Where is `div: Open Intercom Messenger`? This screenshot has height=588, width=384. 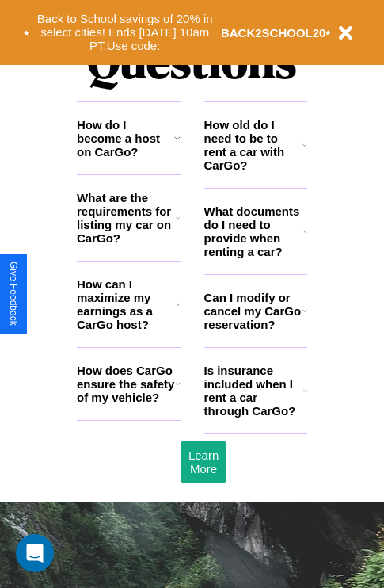
div: Open Intercom Messenger is located at coordinates (35, 553).